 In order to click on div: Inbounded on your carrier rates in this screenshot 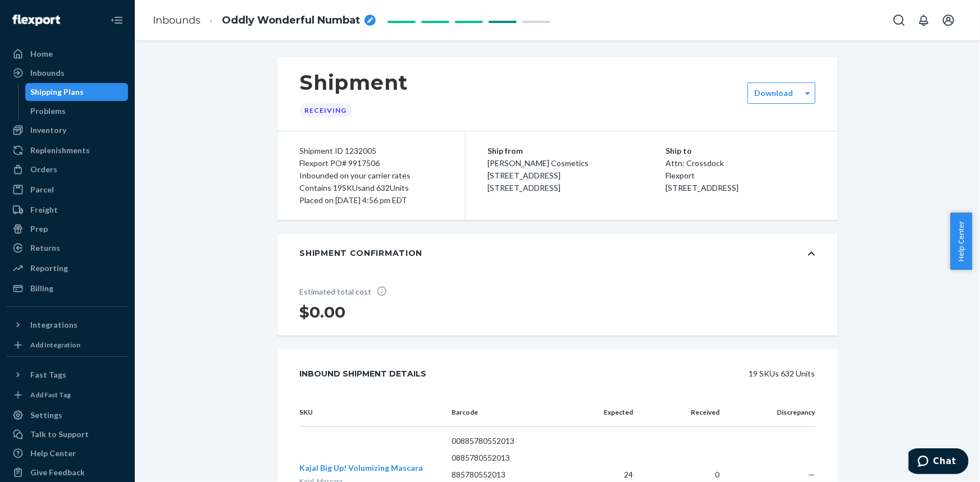, I will do `click(371, 176)`.